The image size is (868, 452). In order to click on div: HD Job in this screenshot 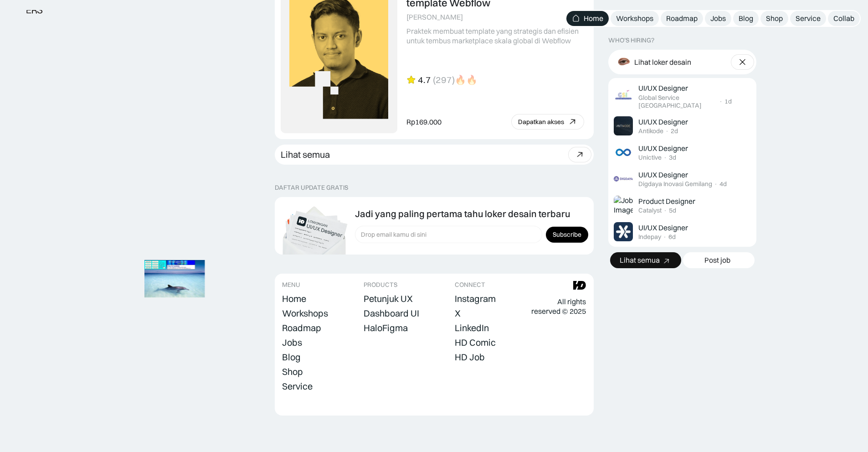, I will do `click(470, 357)`.